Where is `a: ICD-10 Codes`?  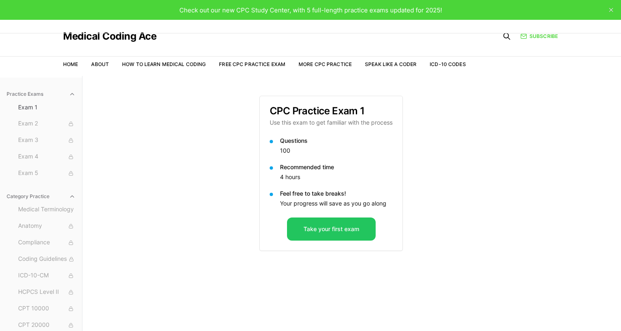
a: ICD-10 Codes is located at coordinates (448, 64).